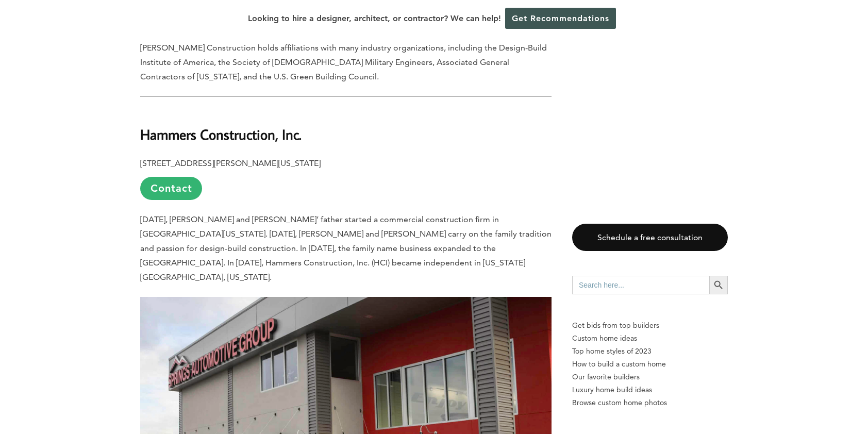  I want to click on a: Luxury home build ideas, so click(650, 390).